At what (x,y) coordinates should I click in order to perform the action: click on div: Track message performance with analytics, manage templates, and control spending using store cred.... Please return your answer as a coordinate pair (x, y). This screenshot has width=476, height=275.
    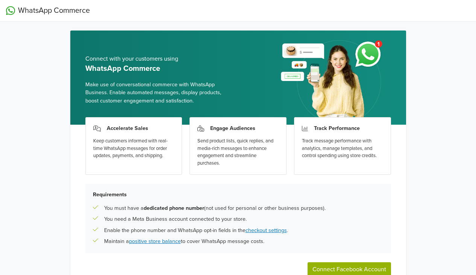
    Looking at the image, I should click on (343, 148).